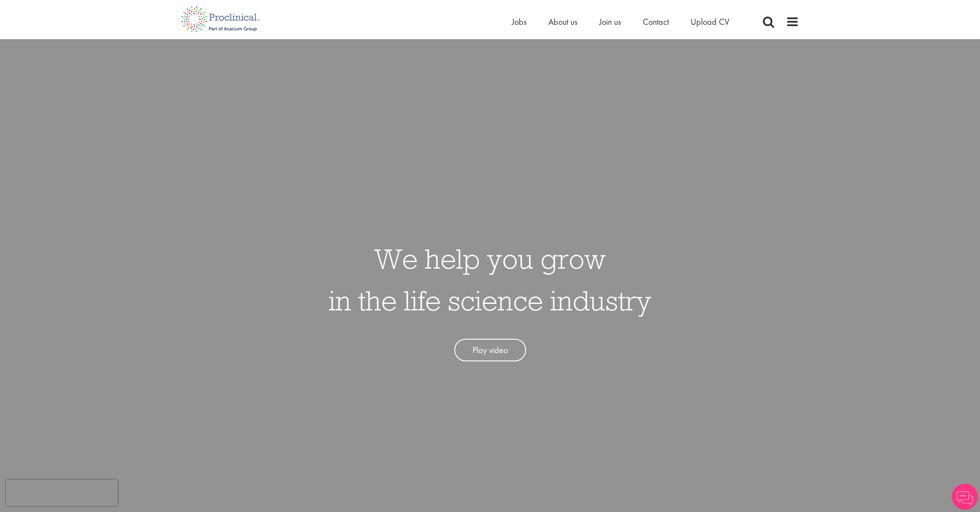  Describe the element at coordinates (490, 350) in the screenshot. I see `a: Play video` at that location.